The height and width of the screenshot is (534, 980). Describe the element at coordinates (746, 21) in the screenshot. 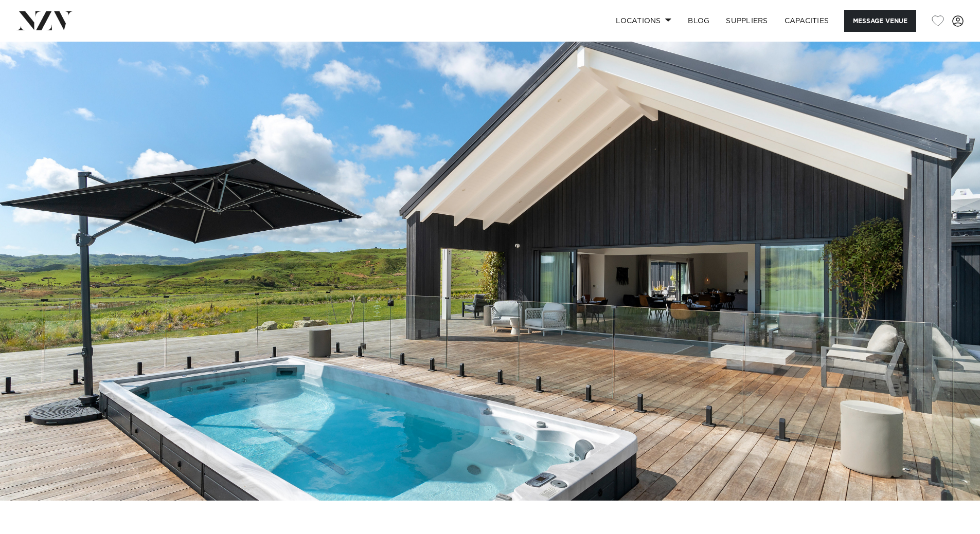

I see `a: SUPPLIERS` at that location.